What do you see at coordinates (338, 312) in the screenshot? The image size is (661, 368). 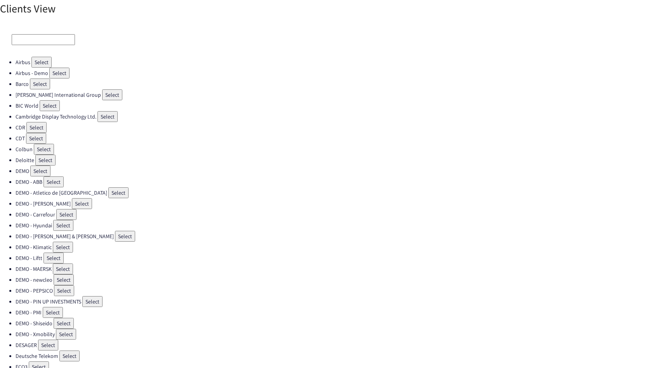 I see `li: DEMO - PMI` at bounding box center [338, 312].